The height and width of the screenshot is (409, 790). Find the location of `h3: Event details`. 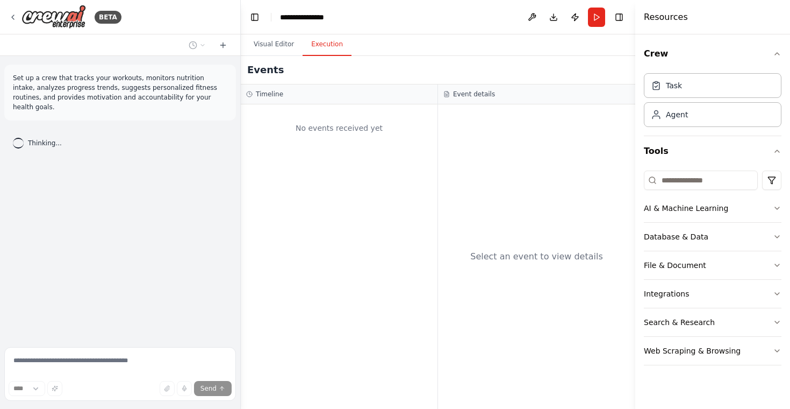

h3: Event details is located at coordinates (474, 94).